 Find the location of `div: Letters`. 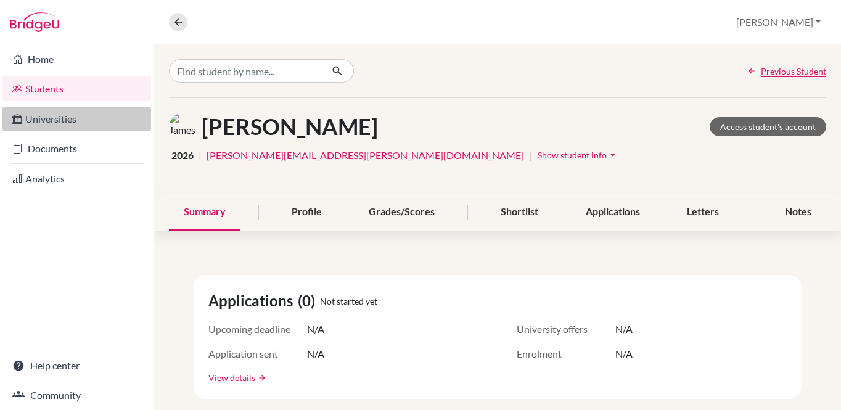

div: Letters is located at coordinates (703, 212).